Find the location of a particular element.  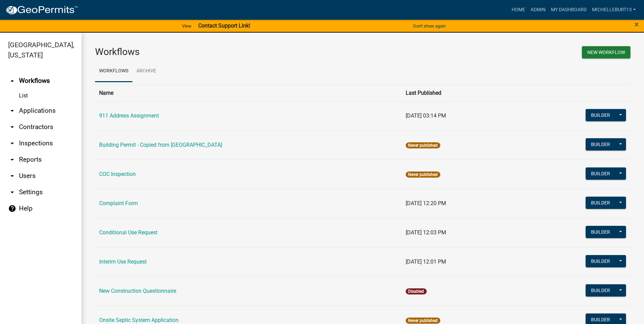

a: View is located at coordinates (187, 26).